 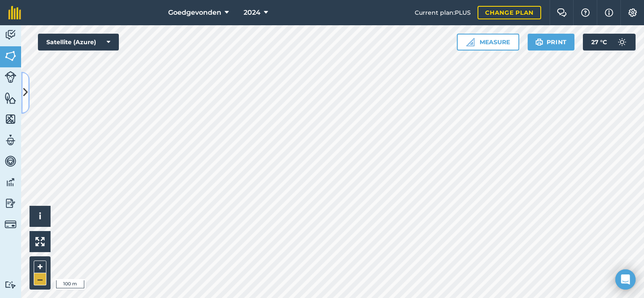 I want to click on img: Two speech bubbles overlapping with the left bubble in the forefront, so click(x=562, y=13).